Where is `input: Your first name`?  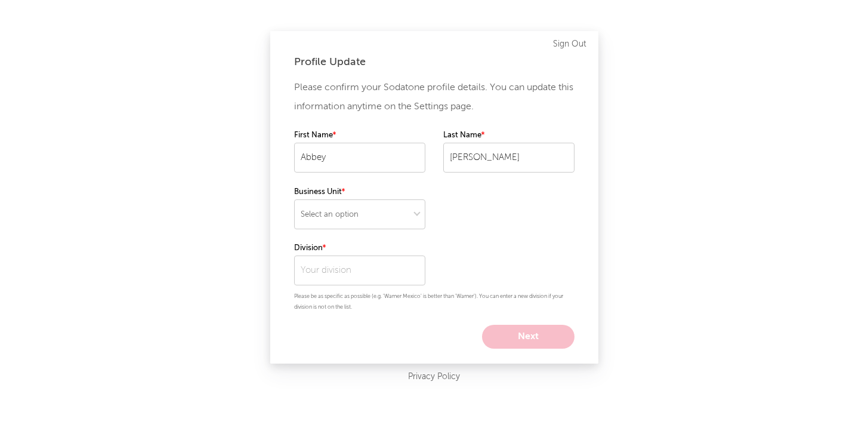
input: Your first name is located at coordinates (360, 158).